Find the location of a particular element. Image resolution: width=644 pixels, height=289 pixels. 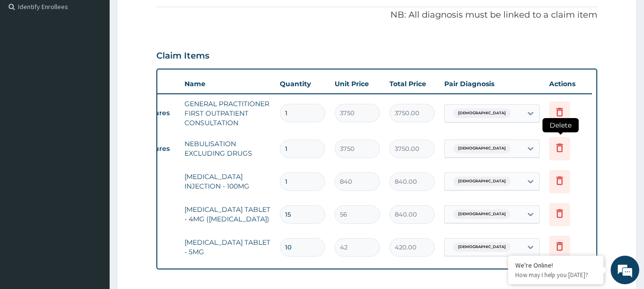

th: Unit Price is located at coordinates (357, 84).